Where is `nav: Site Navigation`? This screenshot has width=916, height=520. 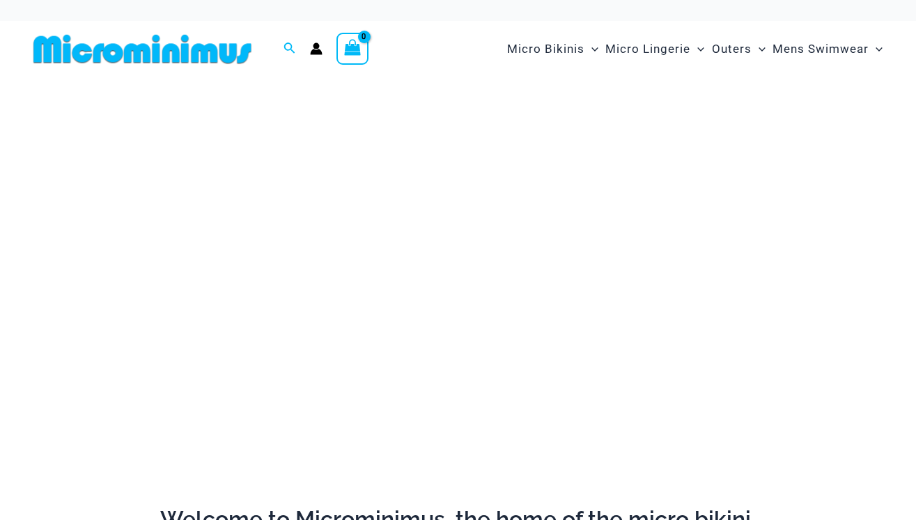
nav: Site Navigation is located at coordinates (694, 49).